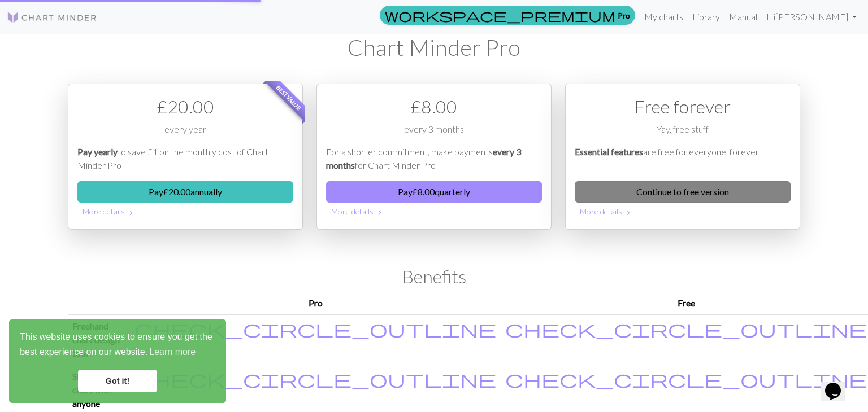 Image resolution: width=868 pixels, height=412 pixels. I want to click on p: to save £1 on the monthly cost of Chart Minder Pro, so click(185, 159).